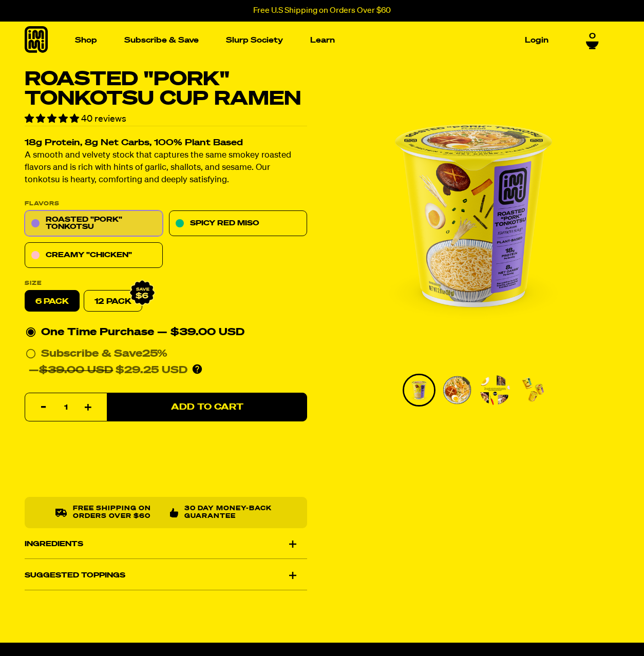 The width and height of the screenshot is (644, 656). What do you see at coordinates (86, 40) in the screenshot?
I see `a: Shop` at bounding box center [86, 40].